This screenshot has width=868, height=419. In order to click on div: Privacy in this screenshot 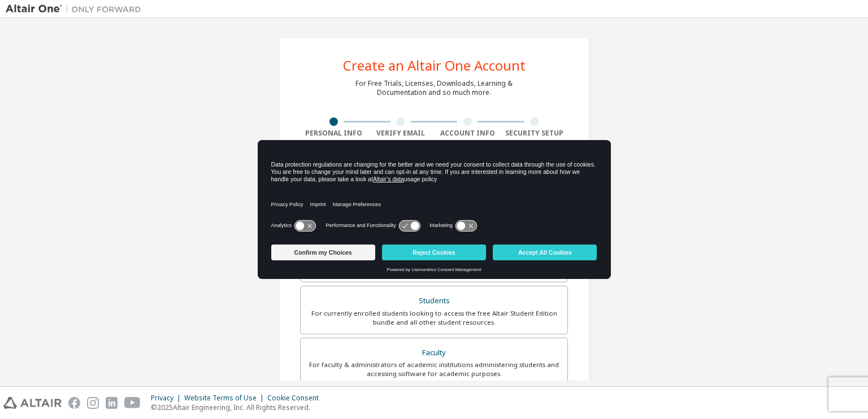, I will do `click(167, 399)`.